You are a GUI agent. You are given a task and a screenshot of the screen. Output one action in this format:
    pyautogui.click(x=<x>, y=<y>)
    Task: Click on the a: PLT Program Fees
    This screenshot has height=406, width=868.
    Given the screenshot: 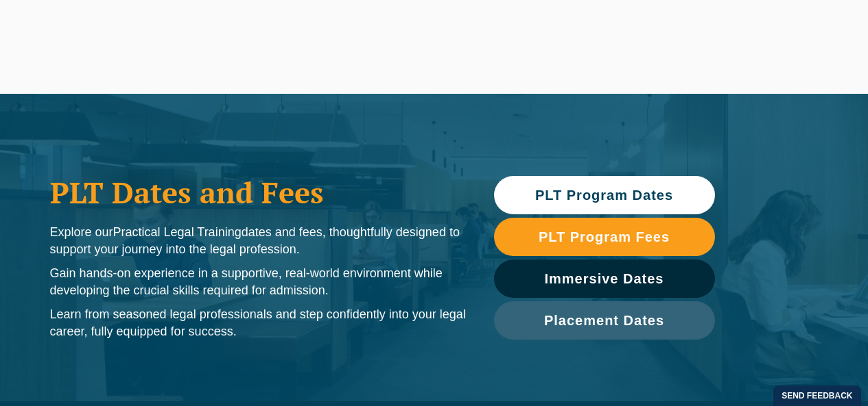 What is the action you would take?
    pyautogui.click(x=604, y=237)
    